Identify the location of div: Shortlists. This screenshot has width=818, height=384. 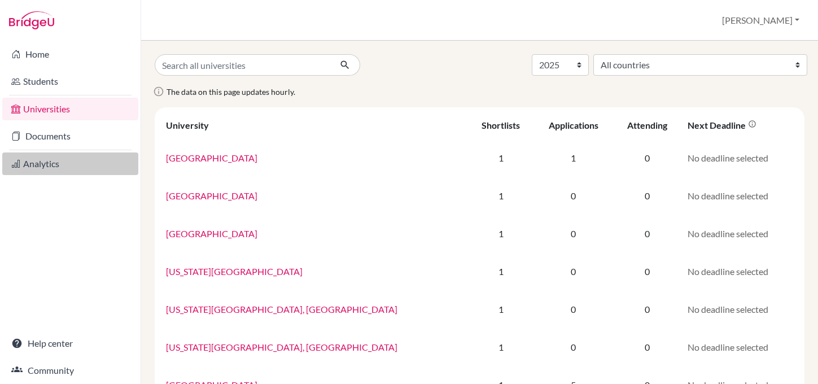
(501, 125).